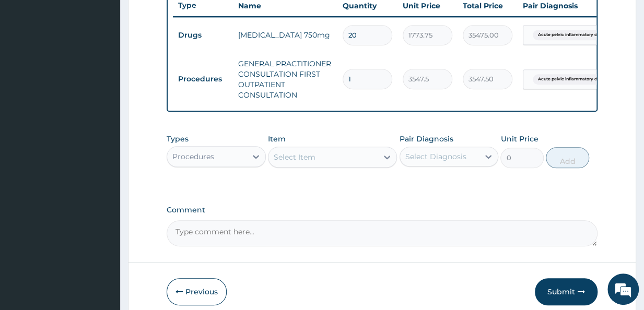 This screenshot has height=310, width=644. What do you see at coordinates (103, 143) in the screenshot?
I see `span: We're online!` at bounding box center [103, 143].